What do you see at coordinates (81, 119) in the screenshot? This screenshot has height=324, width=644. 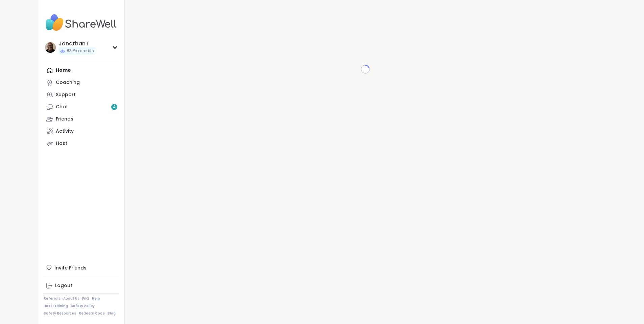 I see `a: Friends` at bounding box center [81, 119].